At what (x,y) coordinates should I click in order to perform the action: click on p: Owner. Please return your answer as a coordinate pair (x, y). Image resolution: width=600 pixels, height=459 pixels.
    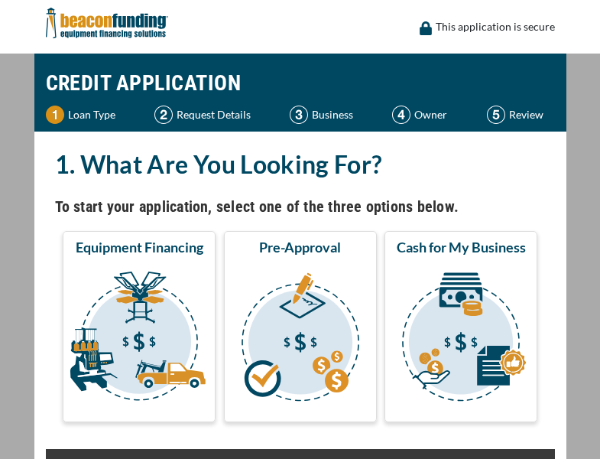
    Looking at the image, I should click on (431, 115).